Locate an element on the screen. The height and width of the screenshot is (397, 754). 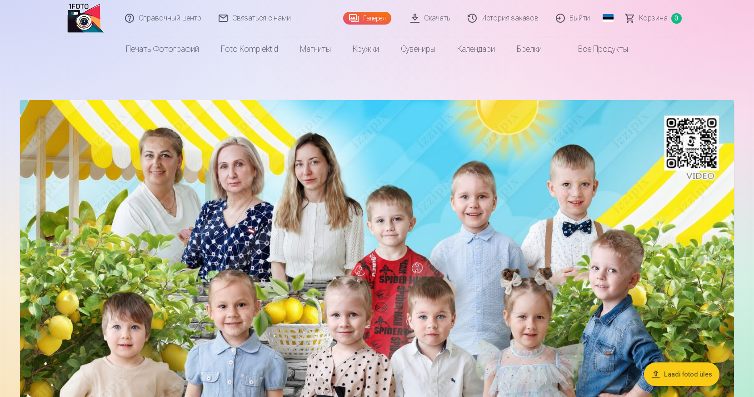
font: Корзина is located at coordinates (653, 18).